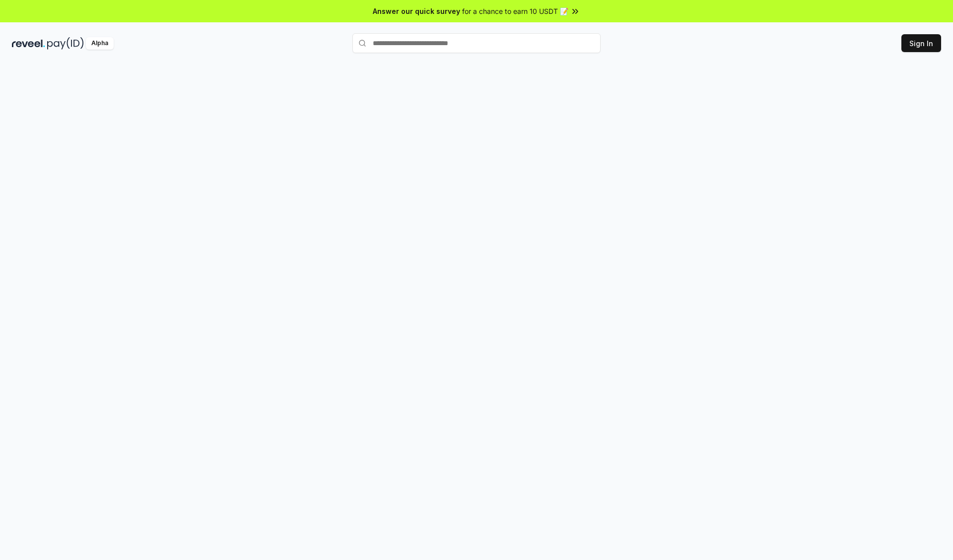  I want to click on img: reveel_dark, so click(29, 43).